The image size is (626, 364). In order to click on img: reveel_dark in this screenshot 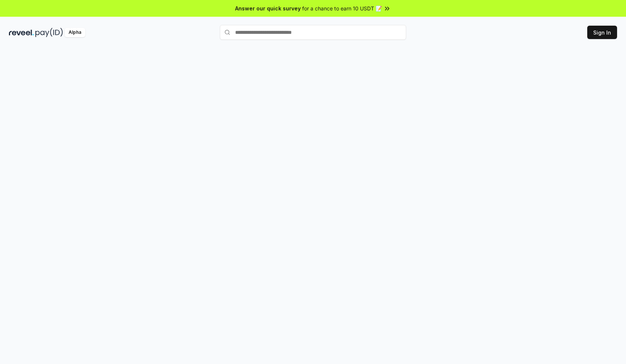, I will do `click(21, 33)`.